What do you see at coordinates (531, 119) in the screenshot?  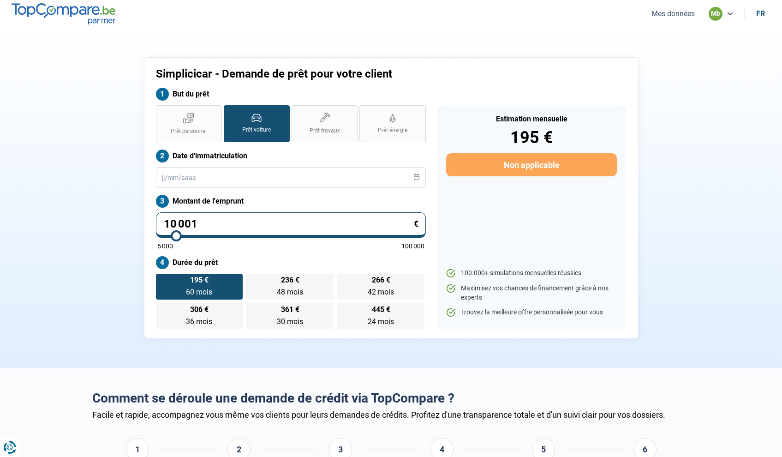 I see `div: Estimation mensuelle` at bounding box center [531, 119].